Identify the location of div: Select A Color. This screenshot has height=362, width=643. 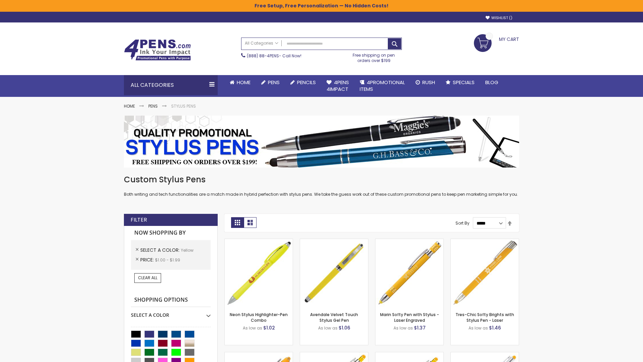
(171, 313).